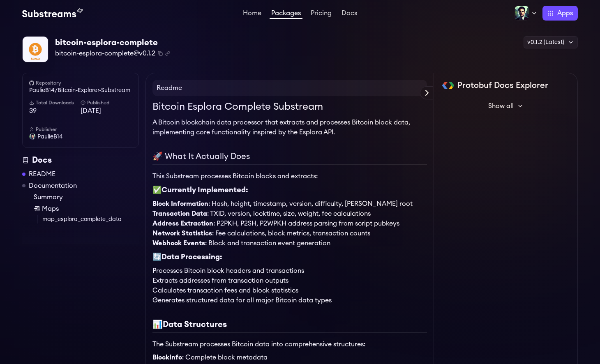  I want to click on h2: 🚀 What It Actually Does, so click(290, 157).